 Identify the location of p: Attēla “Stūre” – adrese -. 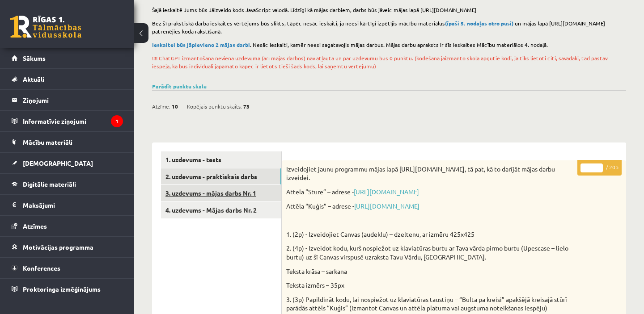
(431, 192).